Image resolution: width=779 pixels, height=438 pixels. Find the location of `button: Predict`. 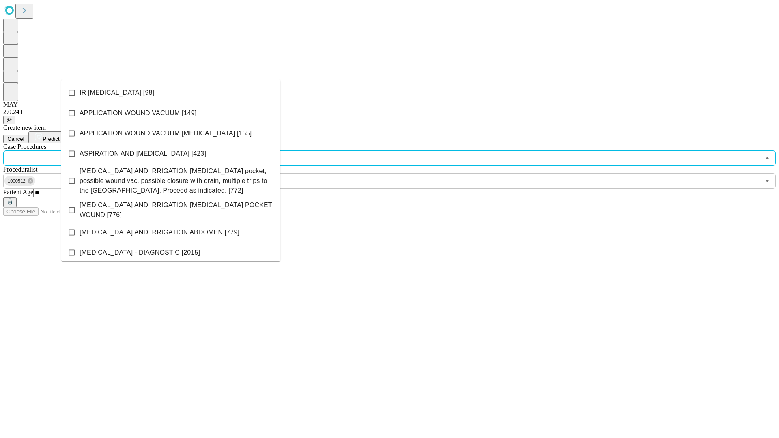

button: Predict is located at coordinates (47, 137).